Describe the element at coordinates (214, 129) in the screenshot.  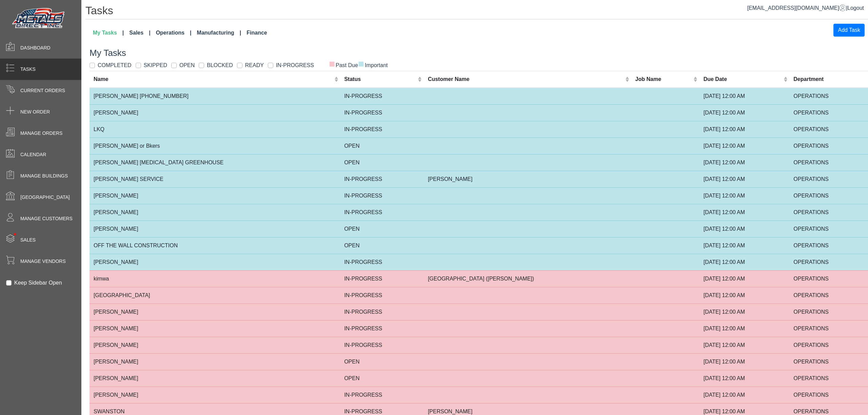
I see `td: LKQ` at that location.